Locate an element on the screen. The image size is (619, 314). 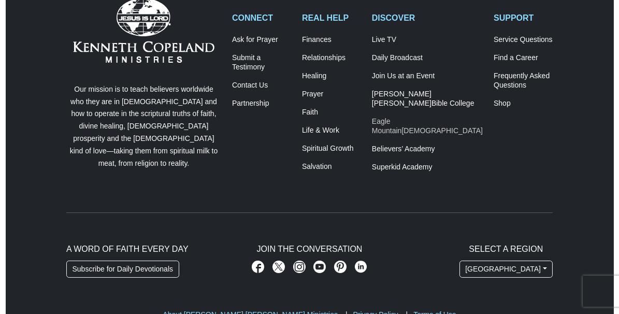
a: Prayer is located at coordinates (332, 94).